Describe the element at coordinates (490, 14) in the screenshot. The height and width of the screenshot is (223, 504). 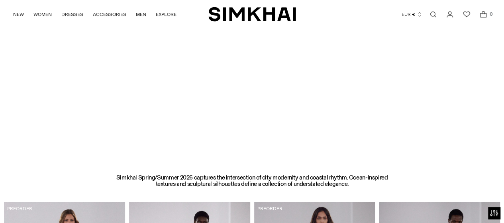
I see `span: 0` at that location.